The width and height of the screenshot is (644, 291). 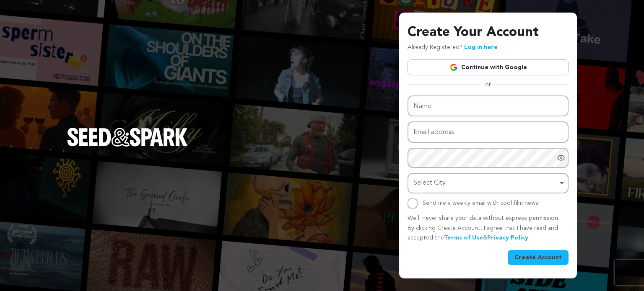 What do you see at coordinates (463, 238) in the screenshot?
I see `a: Terms of Use` at bounding box center [463, 238].